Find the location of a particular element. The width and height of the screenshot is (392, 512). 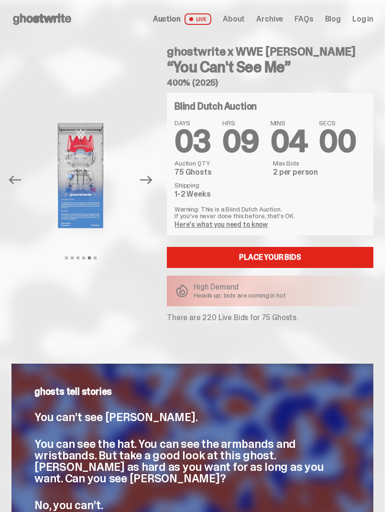

dd: 2 per person is located at coordinates (319, 172).